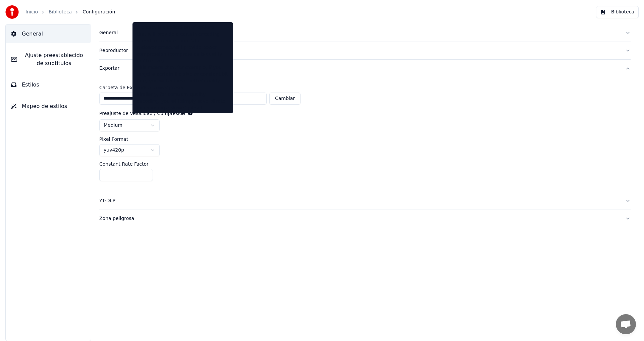  What do you see at coordinates (99, 12) in the screenshot?
I see `span: Configuración` at bounding box center [99, 12].